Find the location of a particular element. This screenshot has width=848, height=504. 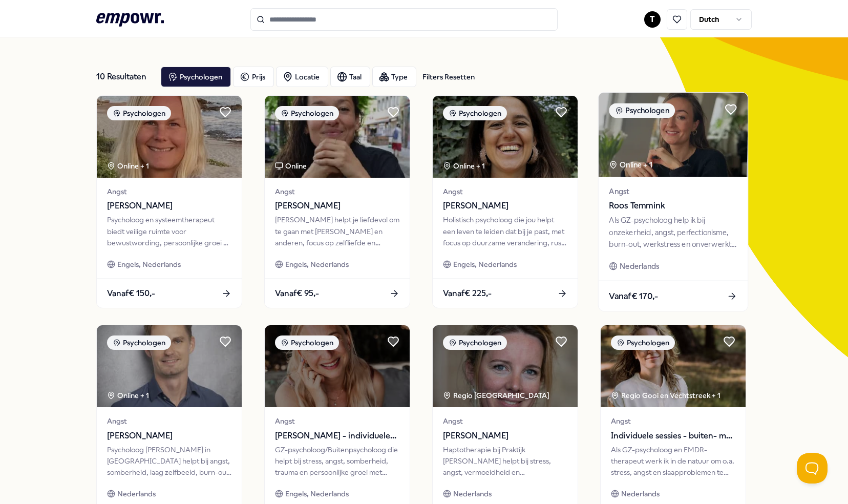

a: package imagePsychologenOnline + 1AngstRoos TemminkAls GZ-psycholoog help ik bij onzekerheid, ang... is located at coordinates (673, 202).